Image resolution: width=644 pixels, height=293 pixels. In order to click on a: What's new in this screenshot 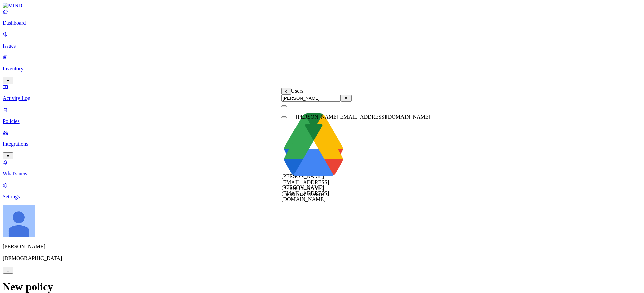, I will do `click(322, 169)`.